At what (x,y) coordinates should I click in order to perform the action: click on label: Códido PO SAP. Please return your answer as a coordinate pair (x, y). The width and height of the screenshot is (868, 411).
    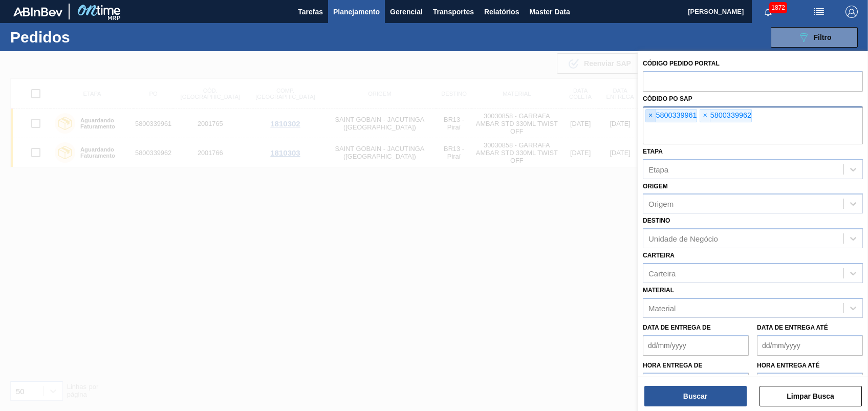
    Looking at the image, I should click on (668, 99).